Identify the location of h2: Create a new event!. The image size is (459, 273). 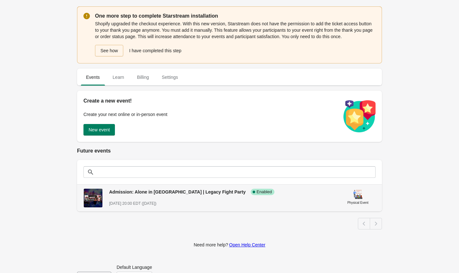
(210, 101).